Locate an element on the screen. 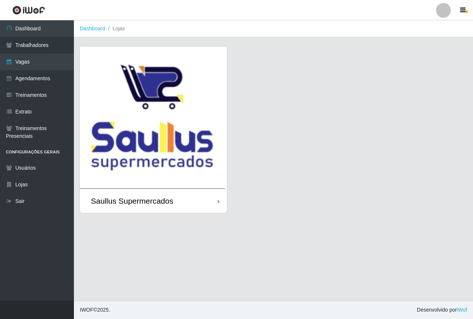 This screenshot has width=473, height=319. img: cardImg is located at coordinates (153, 117).